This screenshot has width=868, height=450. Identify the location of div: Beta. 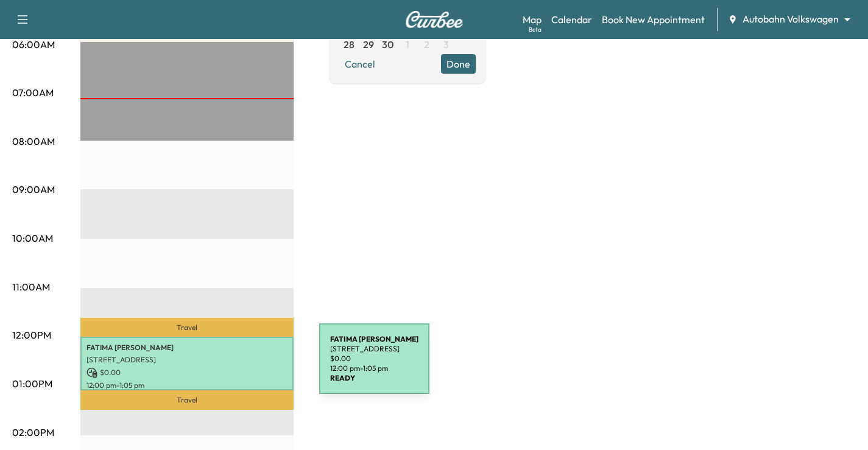
(534, 29).